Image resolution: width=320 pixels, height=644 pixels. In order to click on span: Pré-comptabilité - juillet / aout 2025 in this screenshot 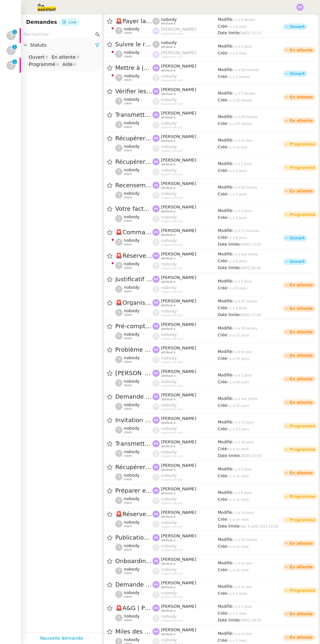, I will do `click(134, 326)`.